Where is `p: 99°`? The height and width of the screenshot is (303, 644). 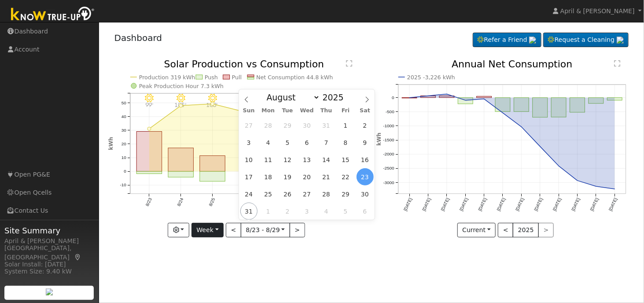
p: 99° is located at coordinates (244, 105).